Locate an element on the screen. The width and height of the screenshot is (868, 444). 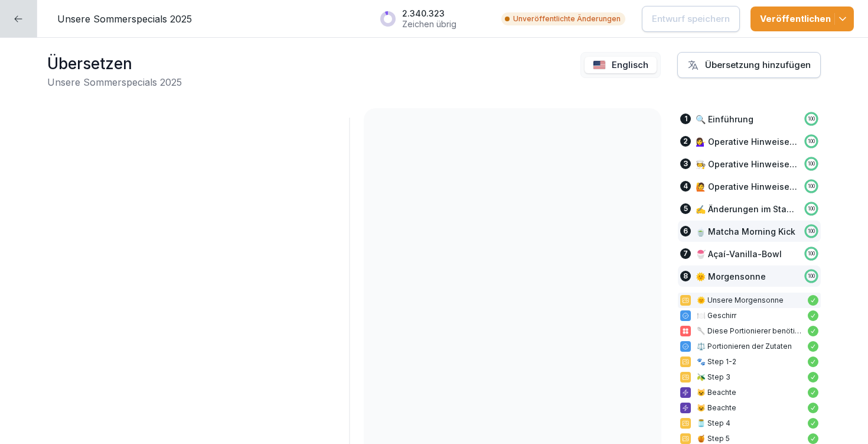
p: 2.340.323 is located at coordinates (429, 14).